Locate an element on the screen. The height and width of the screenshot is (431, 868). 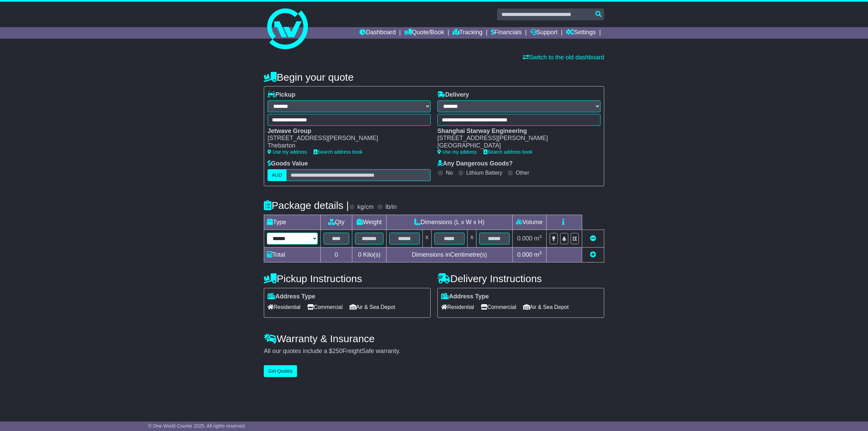
a: Financials is located at coordinates (506, 33).